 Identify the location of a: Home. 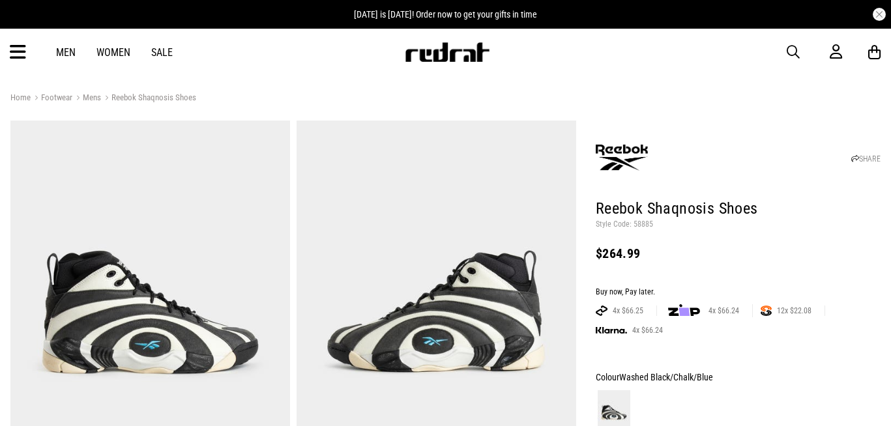
(20, 97).